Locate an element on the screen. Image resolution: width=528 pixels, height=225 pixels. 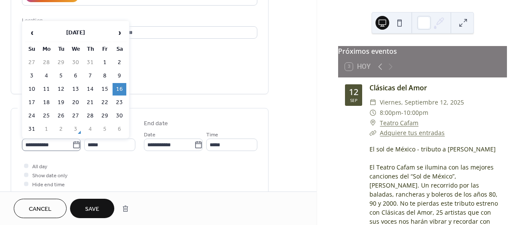
td: 26 is located at coordinates (61, 116).